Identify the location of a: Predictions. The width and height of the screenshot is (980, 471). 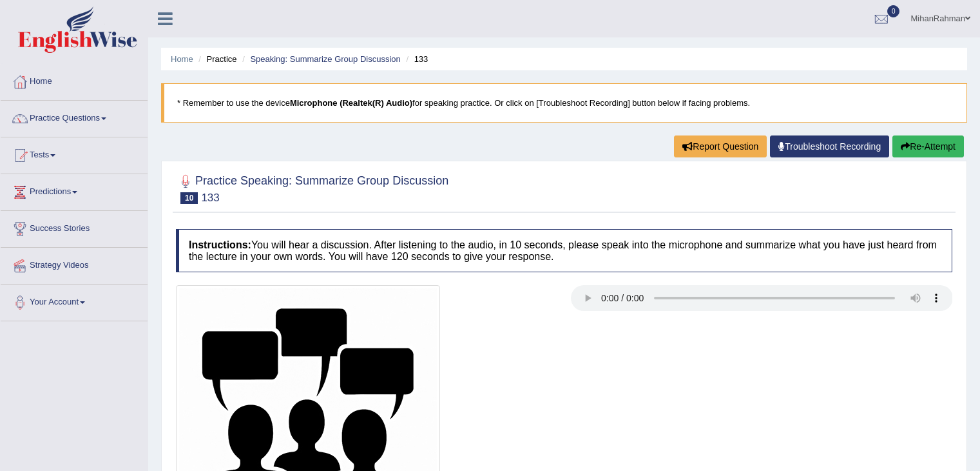
(74, 190).